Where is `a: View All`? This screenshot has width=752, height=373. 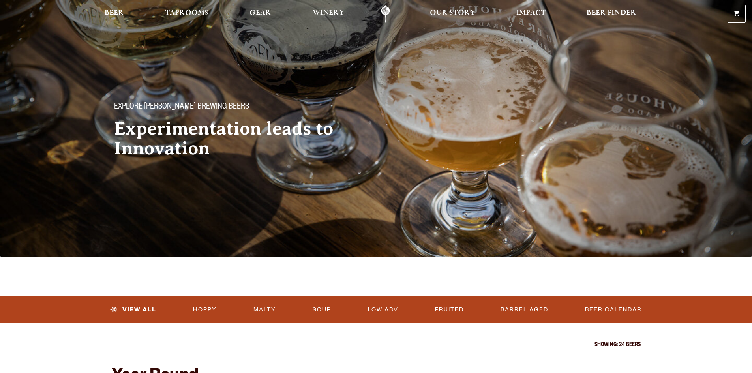
a: View All is located at coordinates (133, 310).